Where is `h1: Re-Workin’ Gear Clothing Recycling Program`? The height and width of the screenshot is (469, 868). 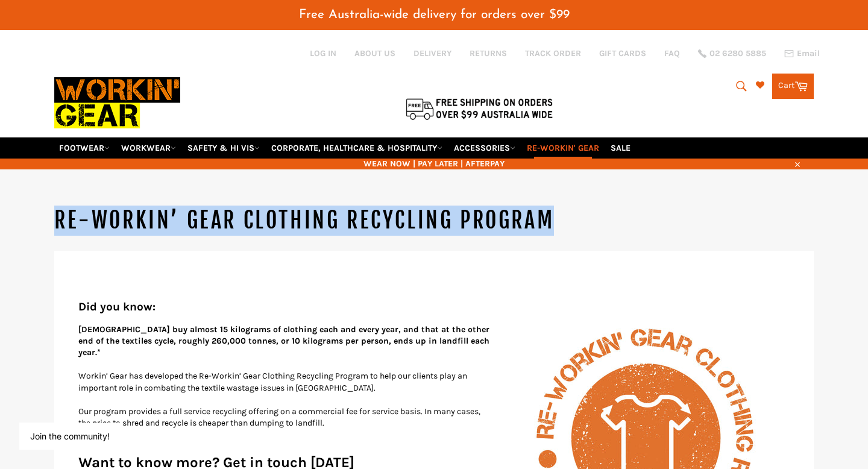
h1: Re-Workin’ Gear Clothing Recycling Program is located at coordinates (434, 220).